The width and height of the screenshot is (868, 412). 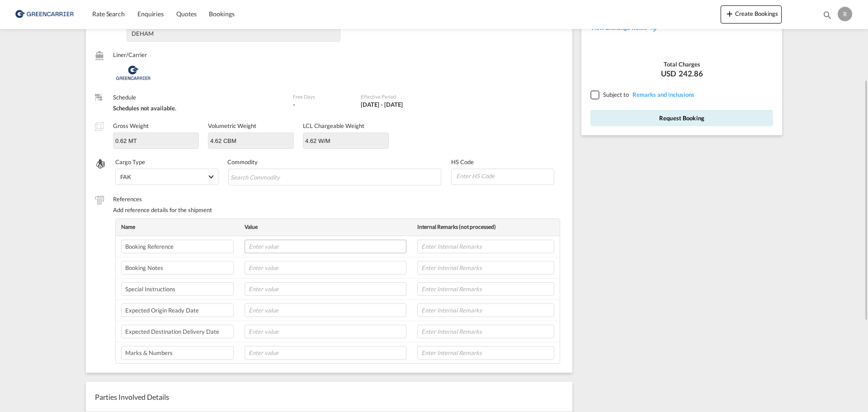 What do you see at coordinates (125, 177) in the screenshot?
I see `div: FAK` at bounding box center [125, 177].